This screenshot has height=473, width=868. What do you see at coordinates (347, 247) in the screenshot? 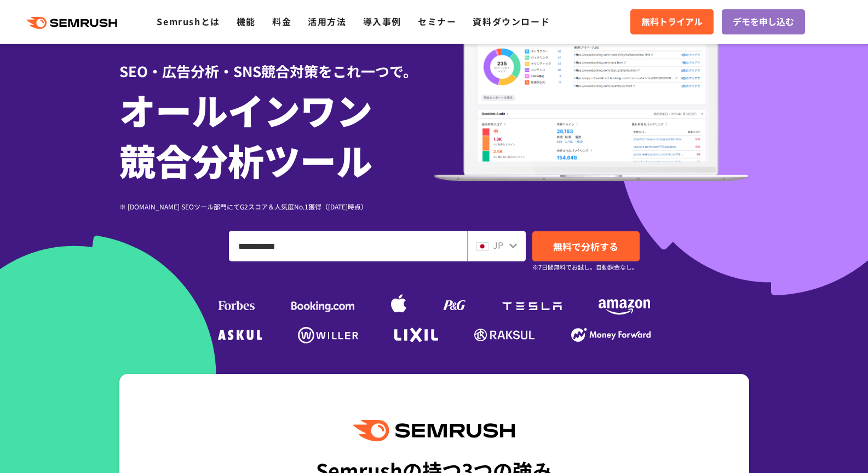
I see `input: ドメイン、キーワードまたはURLを入力してください` at bounding box center [347, 247].